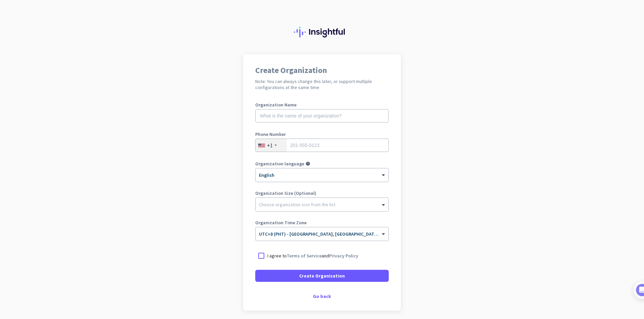 The width and height of the screenshot is (644, 319). Describe the element at coordinates (322, 145) in the screenshot. I see `input: 201-555-0123` at that location.